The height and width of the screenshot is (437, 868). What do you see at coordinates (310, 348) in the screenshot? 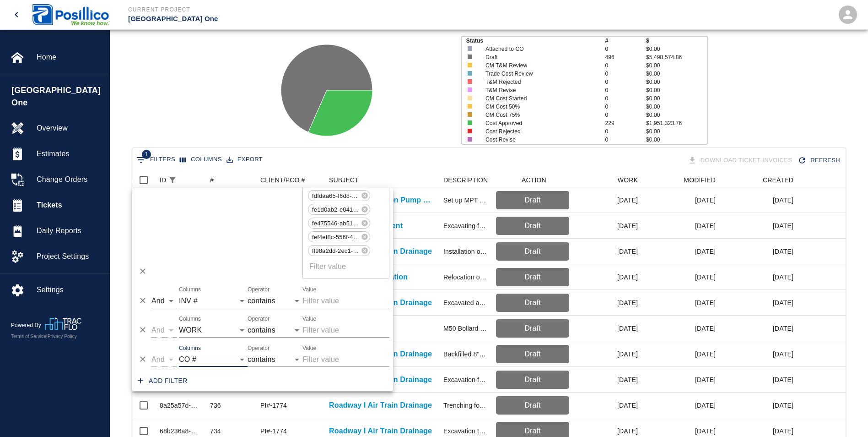
I see `label: Value` at bounding box center [310, 348].